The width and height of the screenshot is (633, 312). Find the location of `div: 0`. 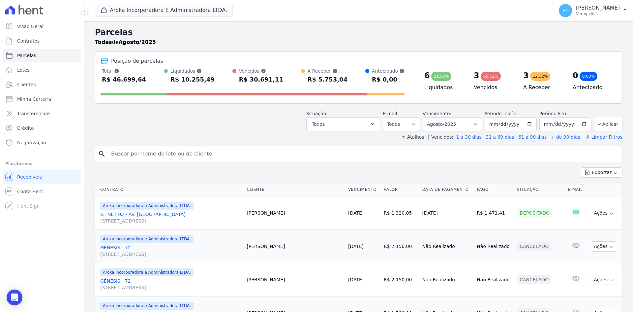

div: 0 is located at coordinates (575, 76).